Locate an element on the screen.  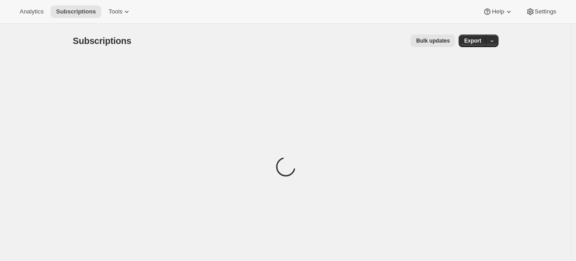
button: Export is located at coordinates (473, 41).